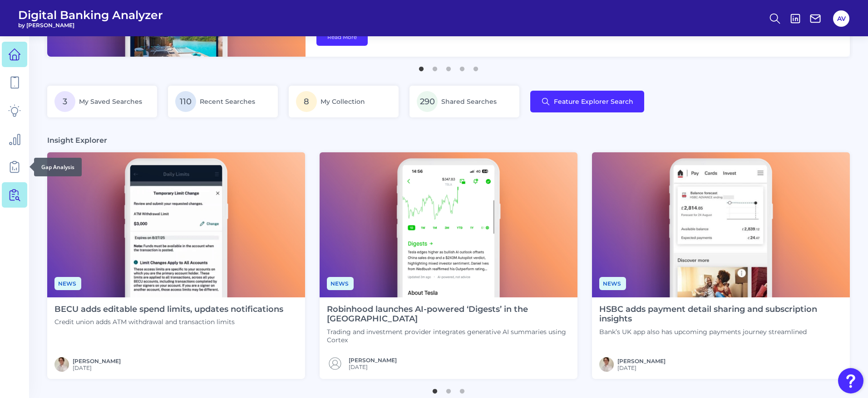 This screenshot has height=398, width=868. Describe the element at coordinates (342, 101) in the screenshot. I see `span: My Collection` at that location.